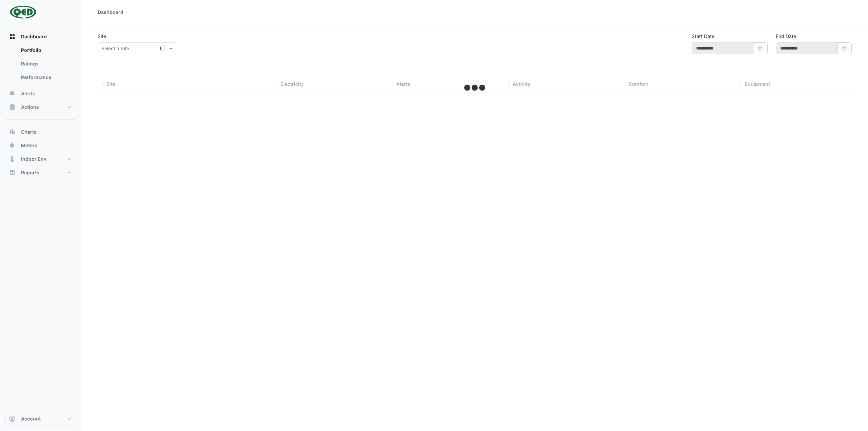 The image size is (868, 431). Describe the element at coordinates (40, 132) in the screenshot. I see `button: Charts` at that location.